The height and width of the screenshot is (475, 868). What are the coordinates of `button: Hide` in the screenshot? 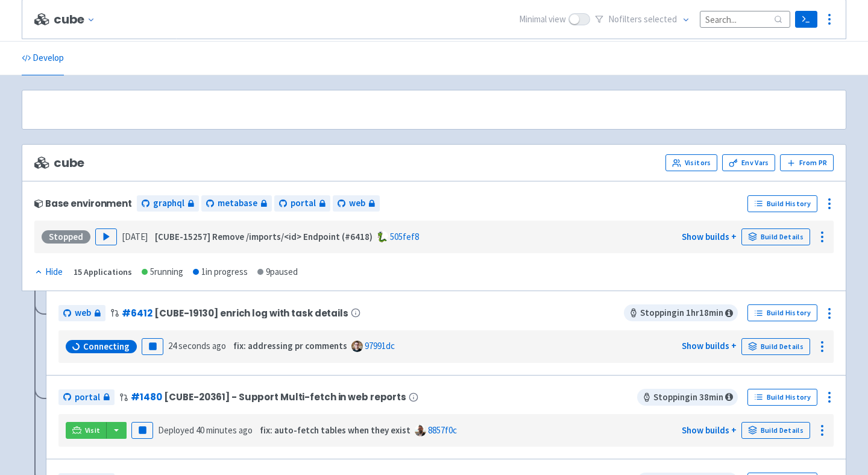 It's located at (49, 272).